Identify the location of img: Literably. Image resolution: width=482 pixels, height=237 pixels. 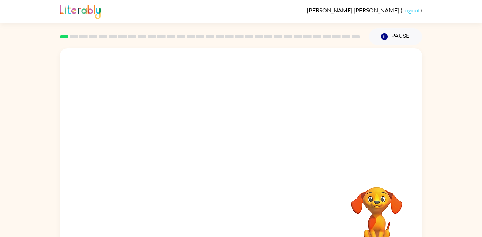
(80, 11).